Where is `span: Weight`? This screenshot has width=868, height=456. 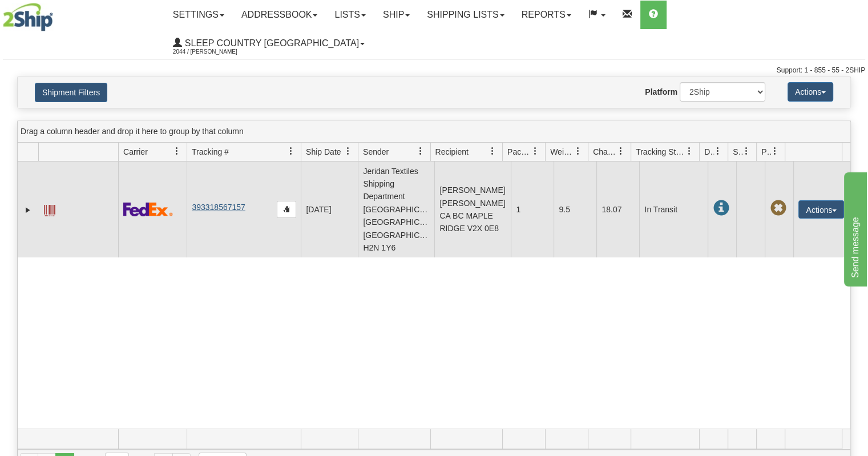 span: Weight is located at coordinates (562, 152).